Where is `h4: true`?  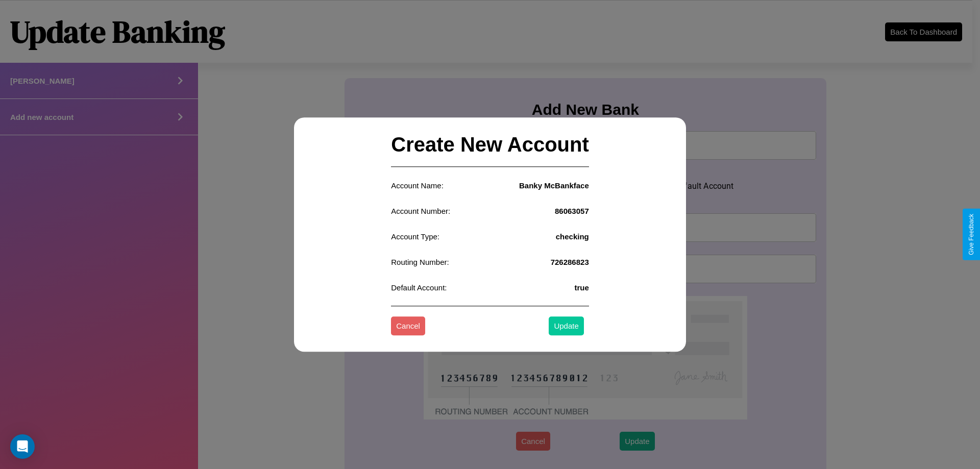 h4: true is located at coordinates (582, 287).